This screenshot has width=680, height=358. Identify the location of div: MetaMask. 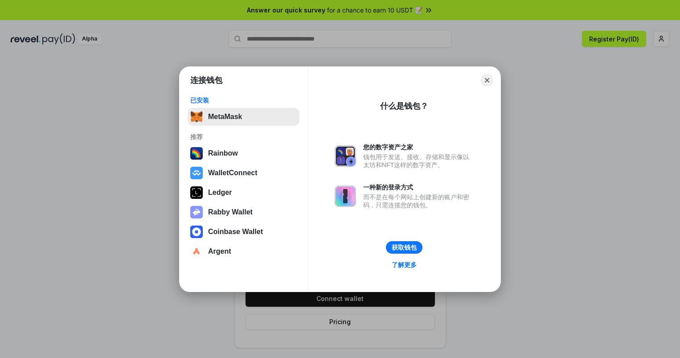
(225, 117).